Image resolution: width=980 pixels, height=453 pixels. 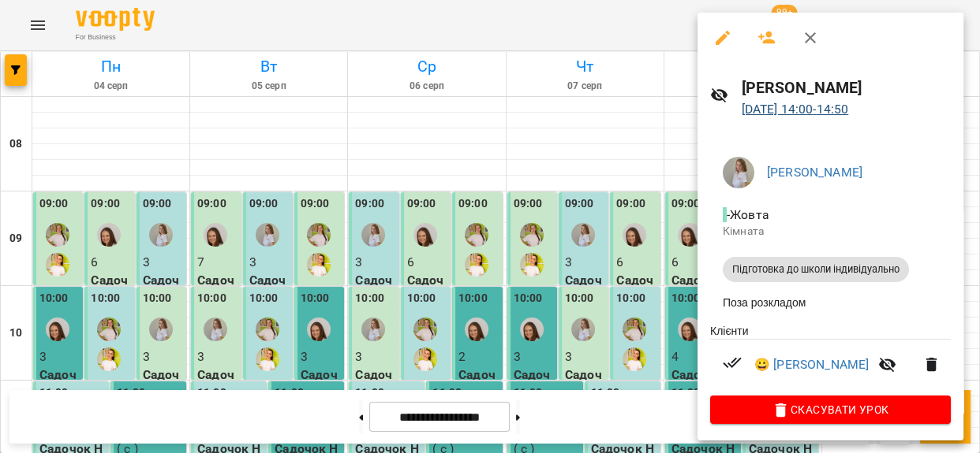 I want to click on span: Підготовка до школи індивідуально, so click(x=815, y=270).